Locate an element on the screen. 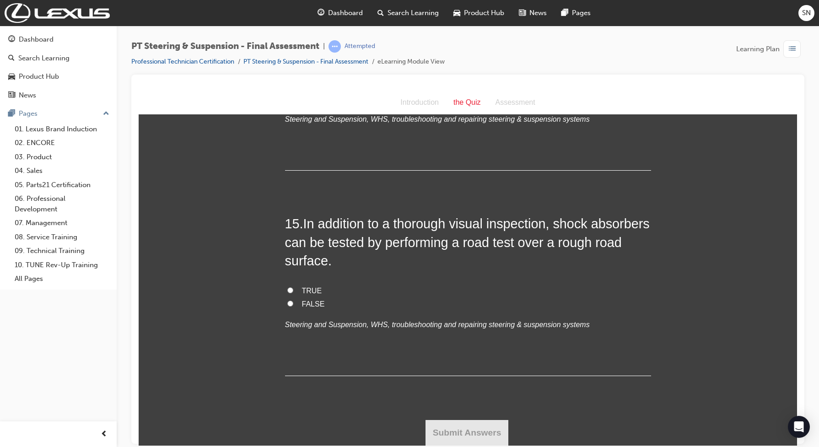 The height and width of the screenshot is (447, 819). button: Pages is located at coordinates (58, 113).